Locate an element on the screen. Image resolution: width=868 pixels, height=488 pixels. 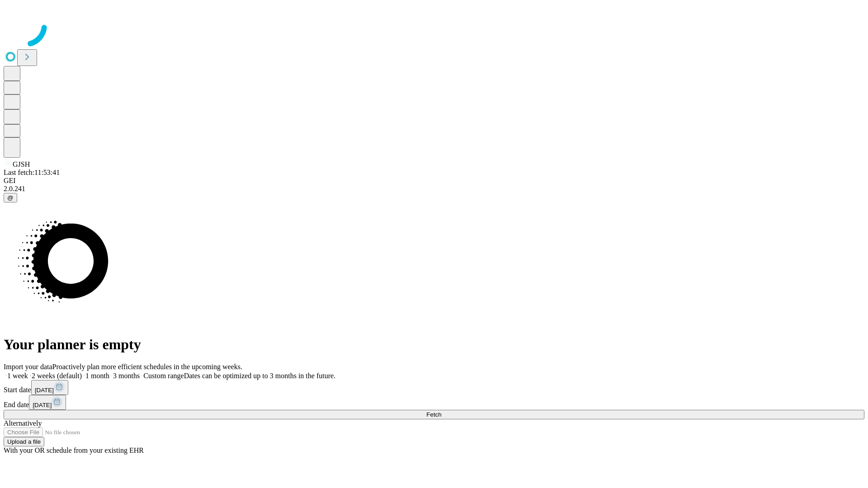
div: 2.0.241 is located at coordinates (434, 189).